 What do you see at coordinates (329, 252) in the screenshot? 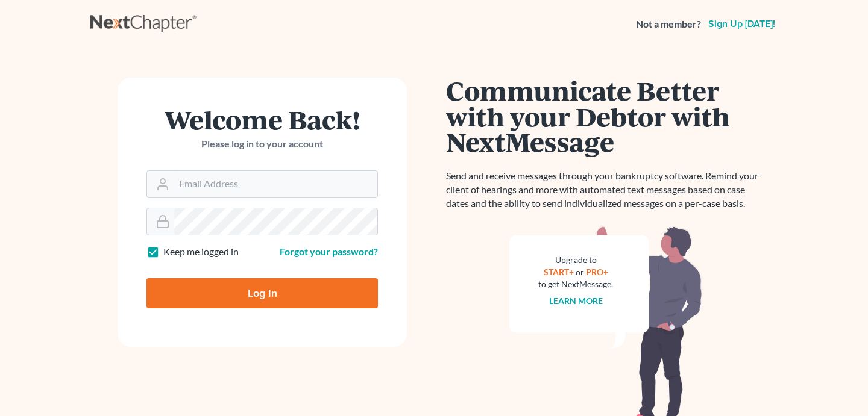
I see `a: Forgot your password?` at bounding box center [329, 252].